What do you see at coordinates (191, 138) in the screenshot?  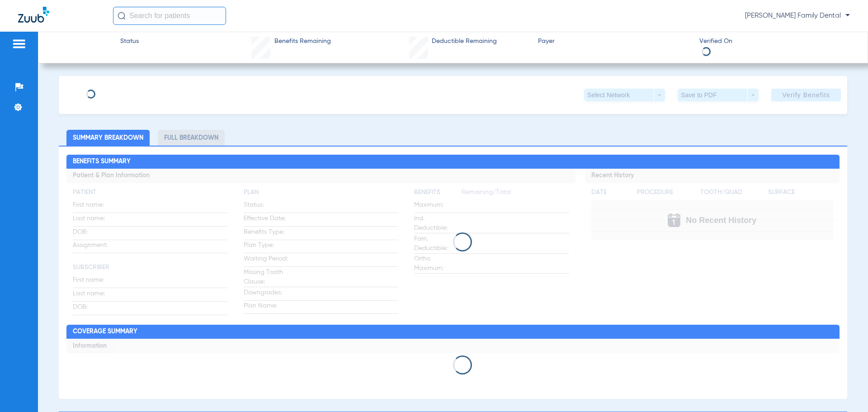 I see `li: Full Breakdown` at bounding box center [191, 138].